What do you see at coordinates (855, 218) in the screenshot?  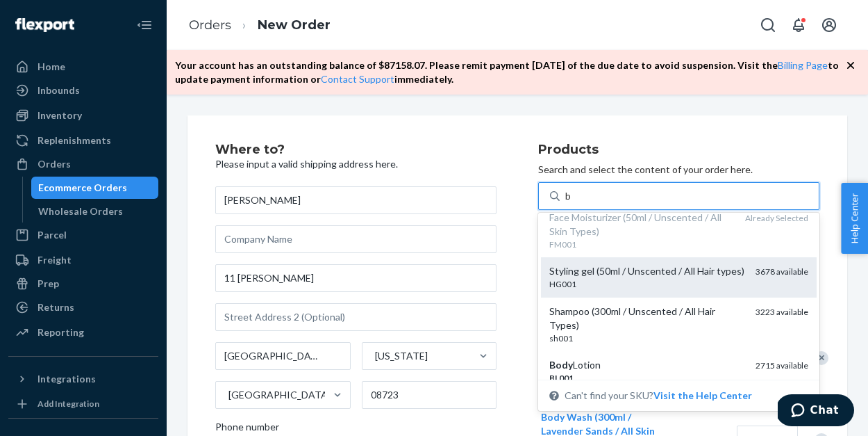 I see `span: Help Center` at bounding box center [855, 218].